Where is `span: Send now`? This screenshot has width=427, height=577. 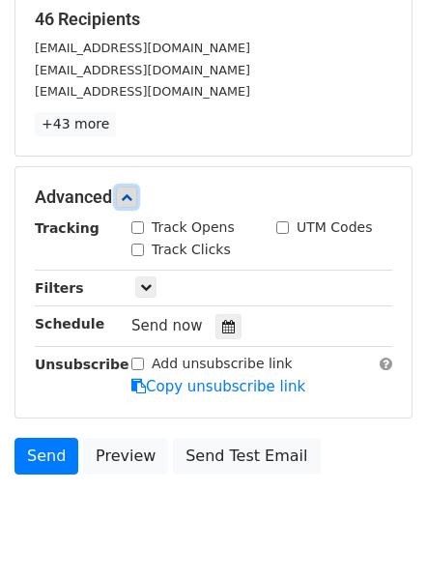 span: Send now is located at coordinates (167, 326).